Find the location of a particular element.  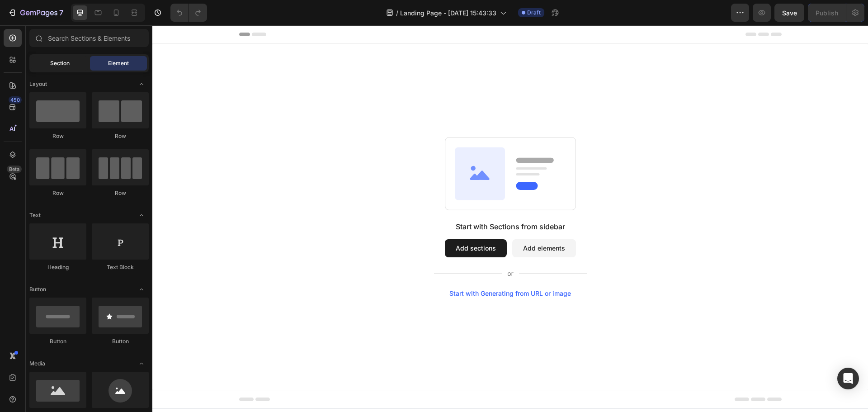

div: Start with Generating from URL or image is located at coordinates (358, 268).